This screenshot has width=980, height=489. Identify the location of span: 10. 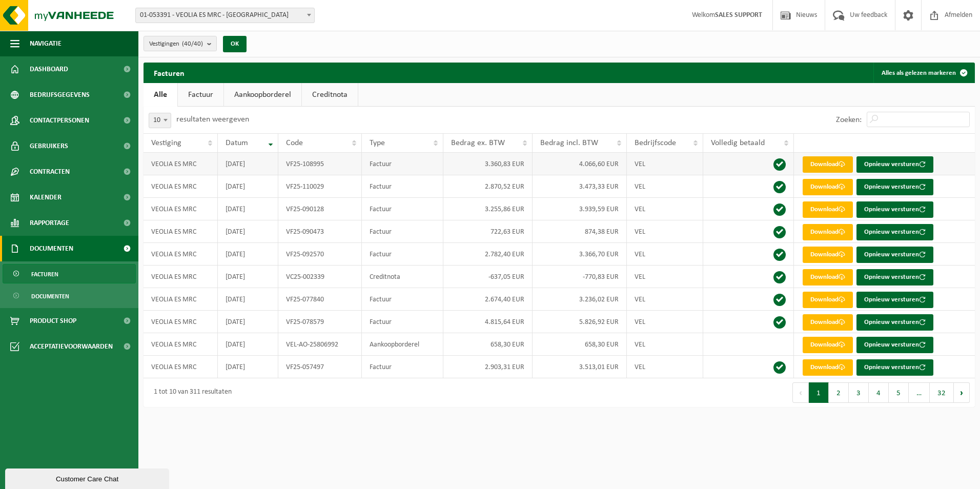
(160, 121).